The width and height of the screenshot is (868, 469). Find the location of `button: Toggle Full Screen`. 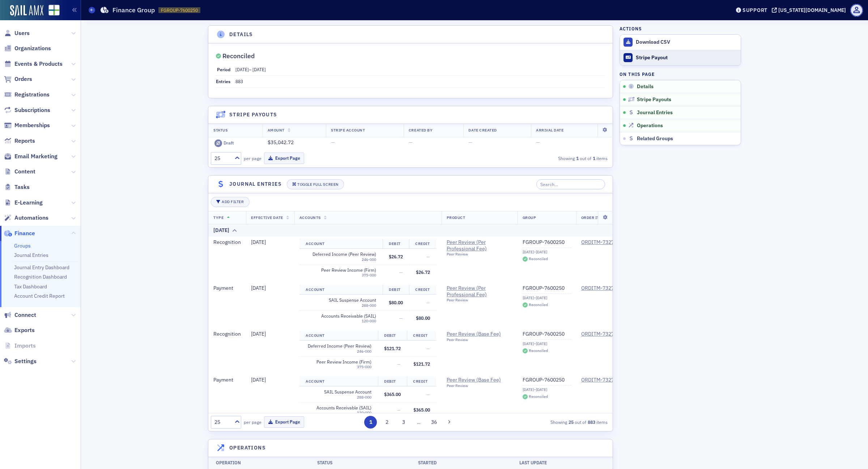

button: Toggle Full Screen is located at coordinates (315, 184).